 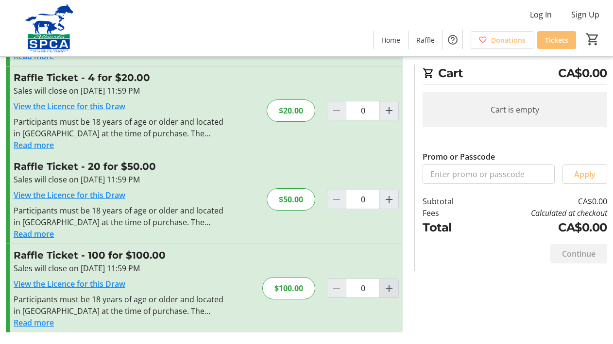 What do you see at coordinates (582, 73) in the screenshot?
I see `span: CA$0.00` at bounding box center [582, 73].